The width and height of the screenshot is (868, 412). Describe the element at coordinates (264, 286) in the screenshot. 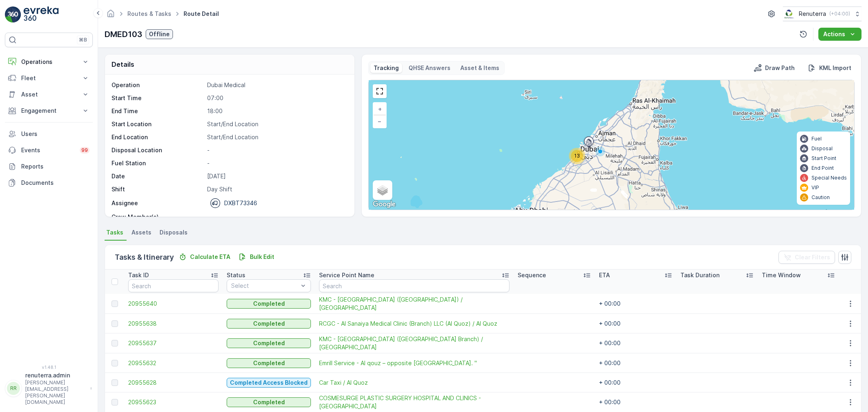

I see `p: Select` at that location.